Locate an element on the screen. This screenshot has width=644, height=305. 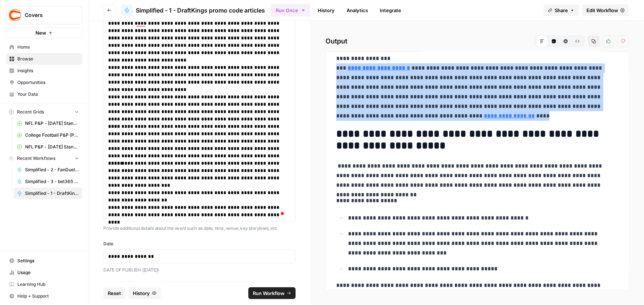
a: Integrate is located at coordinates (391, 11).